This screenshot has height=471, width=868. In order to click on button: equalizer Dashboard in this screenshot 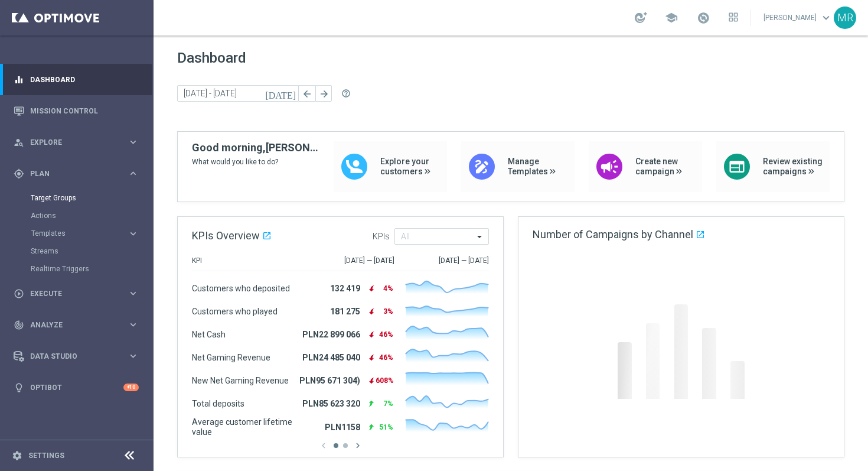, I will do `click(77, 80)`.